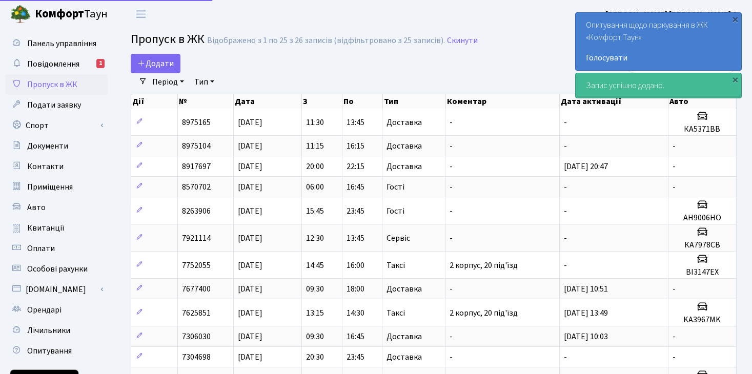 Image resolution: width=752 pixels, height=374 pixels. Describe the element at coordinates (204, 82) in the screenshot. I see `a: Тип` at that location.